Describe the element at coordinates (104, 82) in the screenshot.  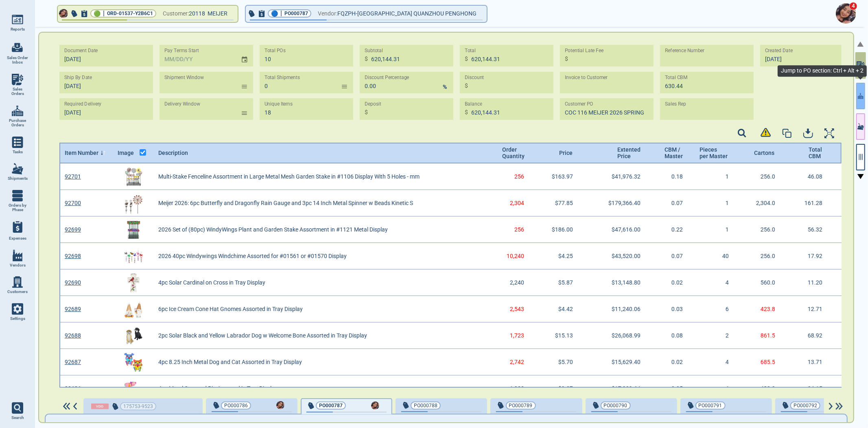
I see `input: MM/DD/YY` at that location.